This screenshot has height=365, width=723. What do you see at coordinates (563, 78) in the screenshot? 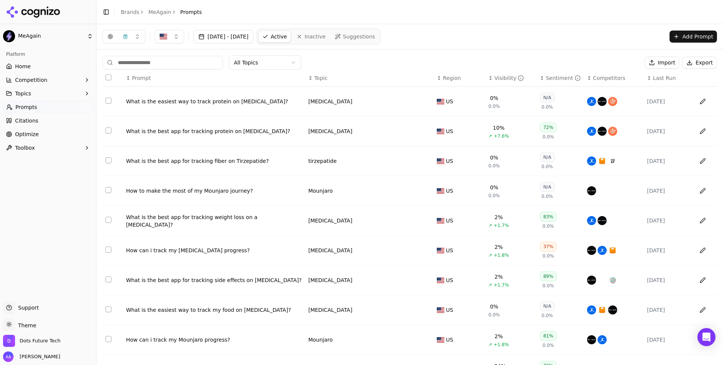
I see `div: Sentiment` at bounding box center [563, 78].